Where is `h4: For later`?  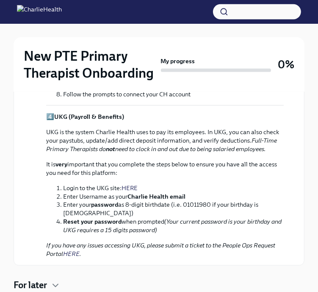
h4: For later is located at coordinates (30, 285).